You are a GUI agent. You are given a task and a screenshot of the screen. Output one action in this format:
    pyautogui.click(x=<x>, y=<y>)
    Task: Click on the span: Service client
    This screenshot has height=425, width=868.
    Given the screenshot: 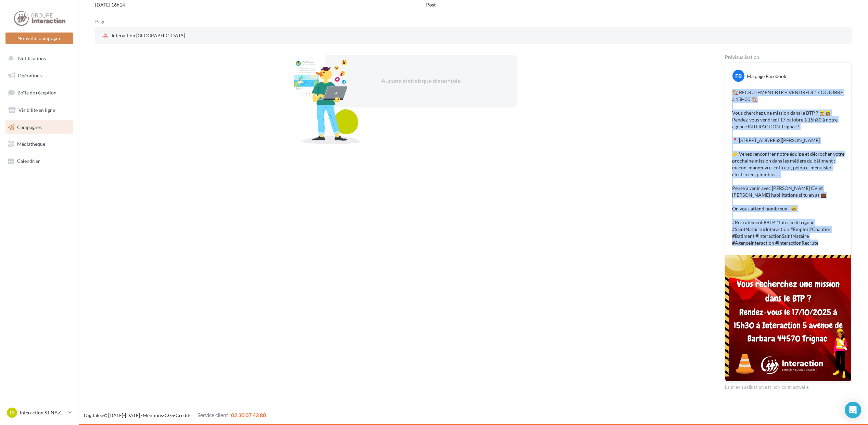 What is the action you would take?
    pyautogui.click(x=213, y=415)
    